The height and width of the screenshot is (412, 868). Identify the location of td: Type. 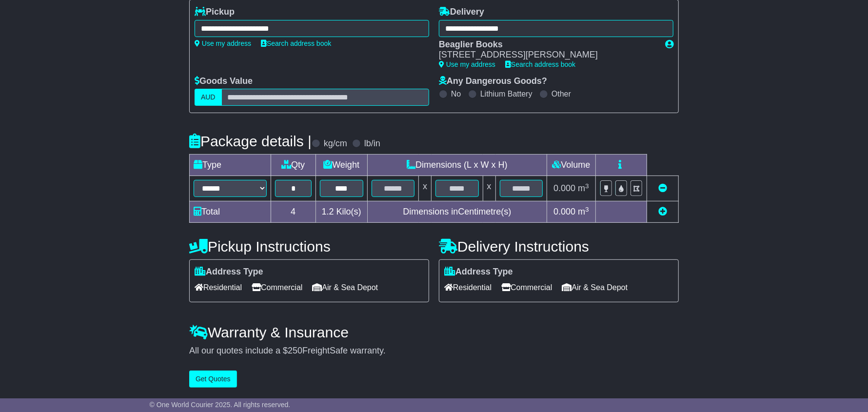
(230, 165).